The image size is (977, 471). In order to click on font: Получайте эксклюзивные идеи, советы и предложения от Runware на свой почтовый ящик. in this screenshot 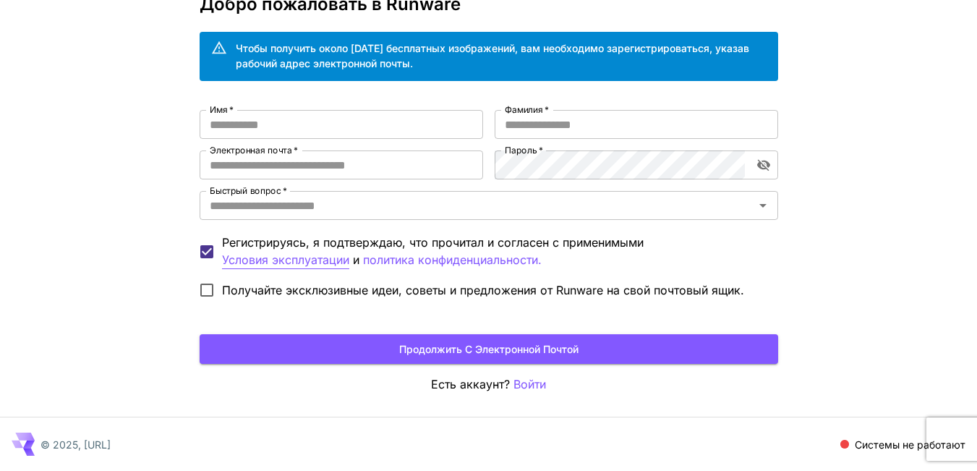, I will do `click(483, 290)`.